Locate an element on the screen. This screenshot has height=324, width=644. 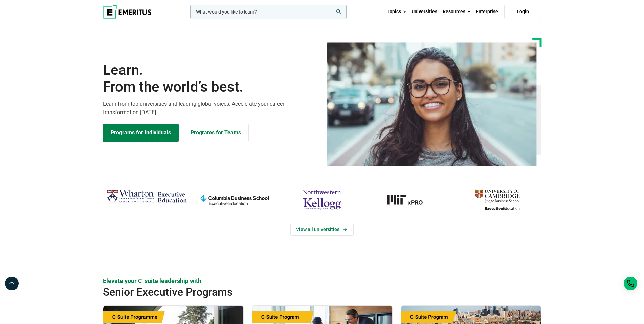
a: MIT-xPRO is located at coordinates (409, 200).